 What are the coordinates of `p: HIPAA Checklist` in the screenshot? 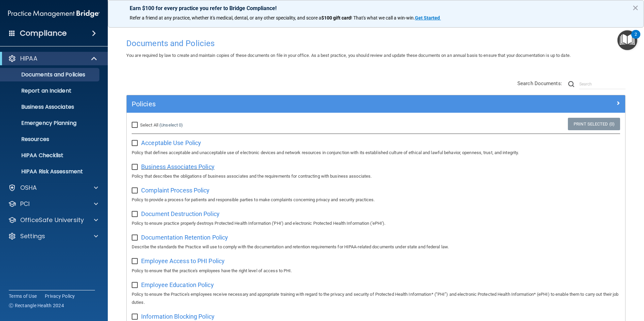 It's located at (50, 156).